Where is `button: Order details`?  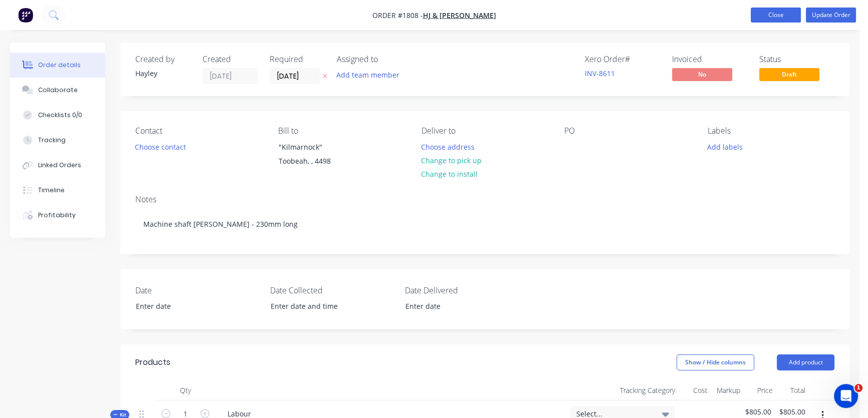 button: Order details is located at coordinates (58, 65).